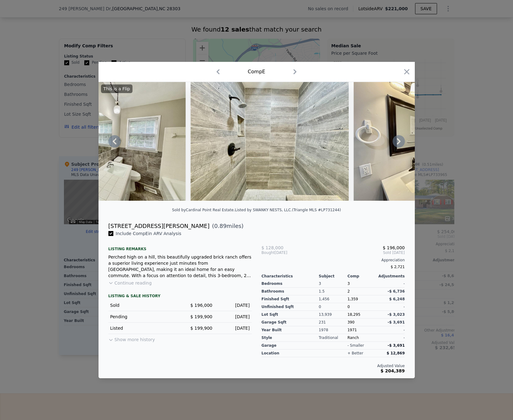  Describe the element at coordinates (333, 307) in the screenshot. I see `div: 0` at that location.